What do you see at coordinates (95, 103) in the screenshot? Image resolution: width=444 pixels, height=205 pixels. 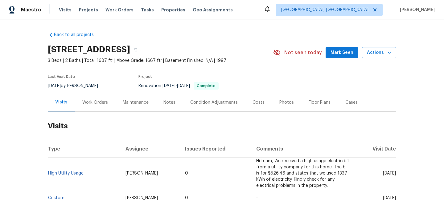 I see `div: Work Orders` at bounding box center [95, 103].